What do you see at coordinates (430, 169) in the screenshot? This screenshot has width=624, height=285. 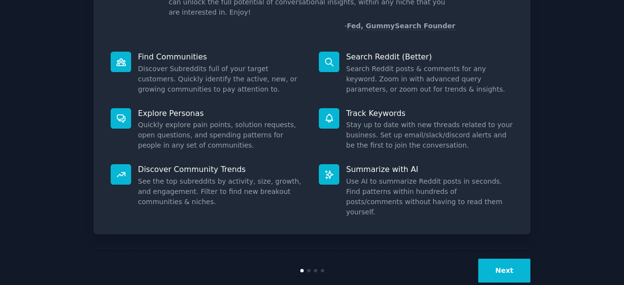 I see `p: Summarize with AI` at bounding box center [430, 169].